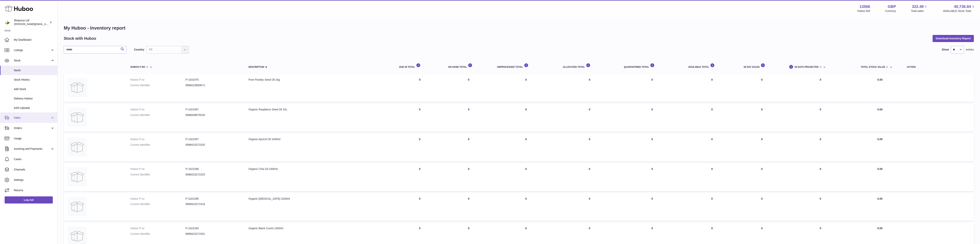 This screenshot has height=244, width=980. Describe the element at coordinates (257, 67) in the screenshot. I see `span: Description` at that location.